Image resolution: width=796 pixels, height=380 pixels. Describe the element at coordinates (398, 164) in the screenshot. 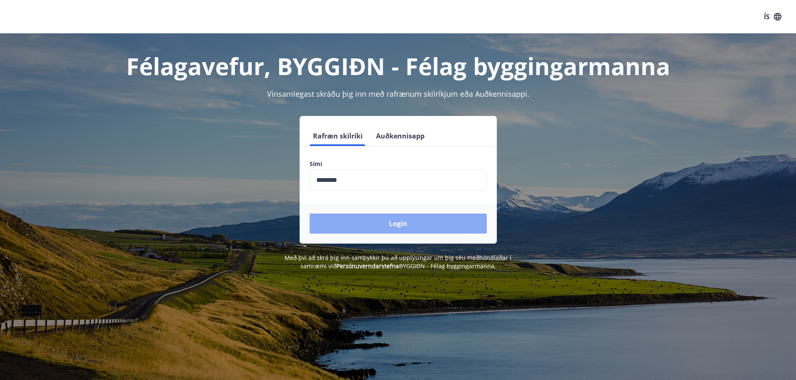

I see `label: Sími` at that location.